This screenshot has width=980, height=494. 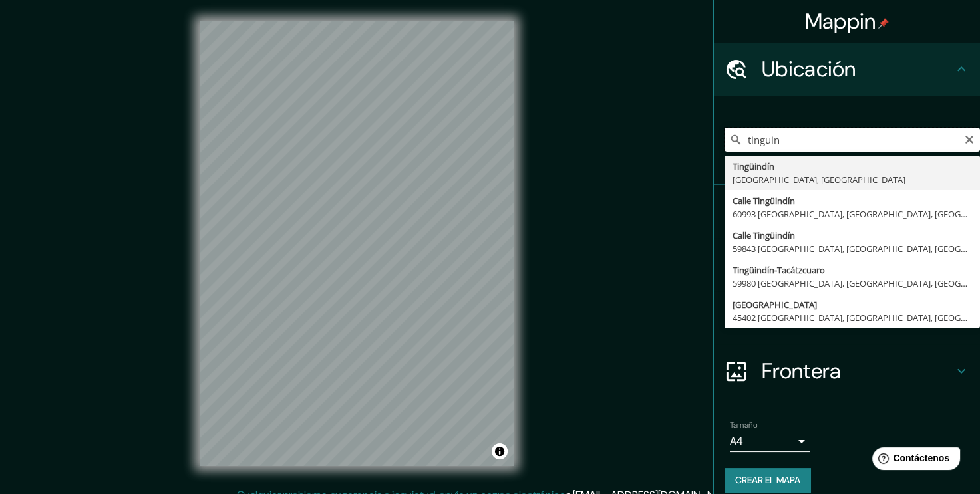 I want to click on div: Frontera, so click(x=846, y=371).